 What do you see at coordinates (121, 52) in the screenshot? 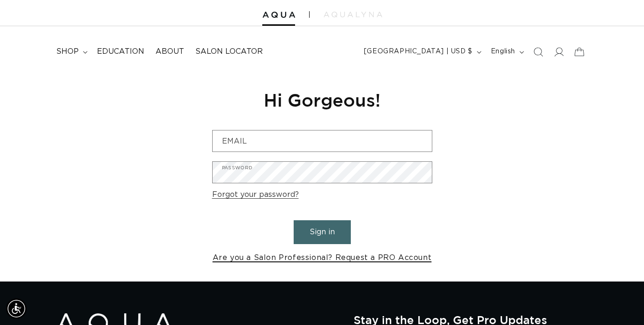
I see `span: Education` at bounding box center [121, 52].